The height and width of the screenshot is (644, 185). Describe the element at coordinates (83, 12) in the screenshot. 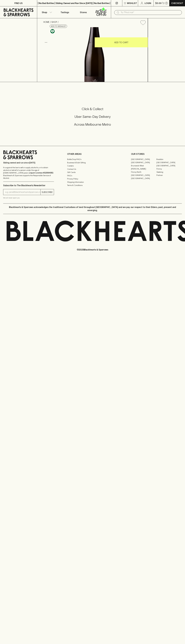

I see `a: Stores` at that location.